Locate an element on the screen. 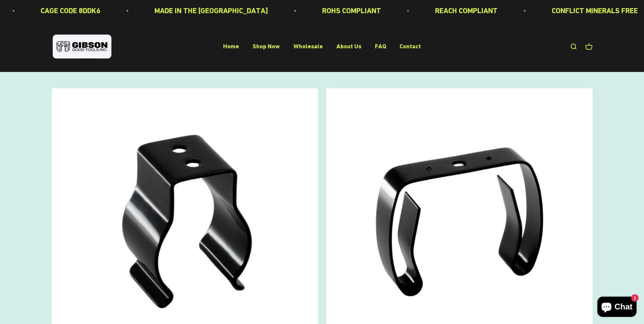 Image resolution: width=644 pixels, height=324 pixels. a: Shop Now is located at coordinates (266, 46).